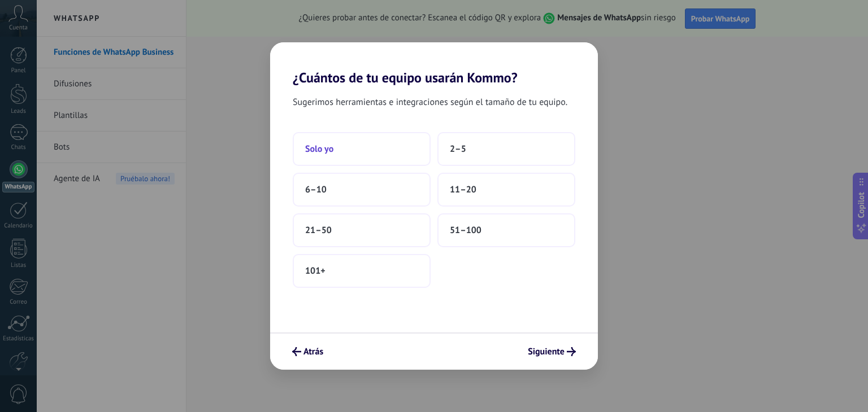  I want to click on button: Atrás, so click(307, 352).